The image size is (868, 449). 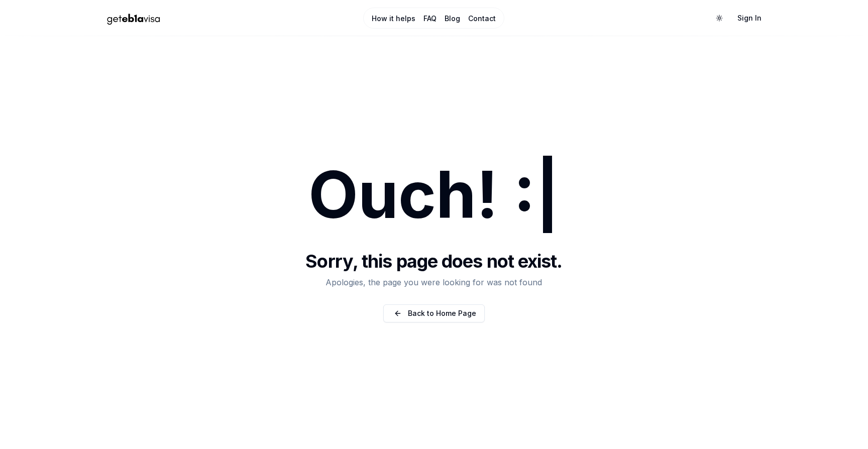 What do you see at coordinates (452, 18) in the screenshot?
I see `a: Blog` at bounding box center [452, 18].